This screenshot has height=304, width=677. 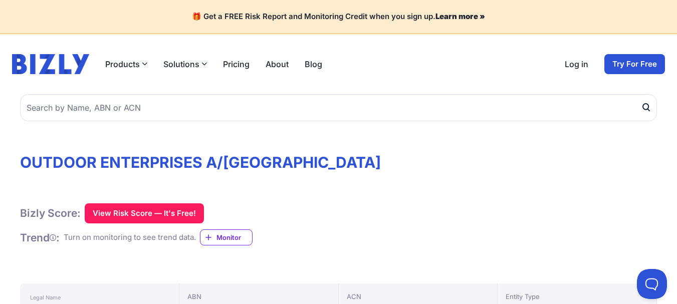 What do you see at coordinates (418, 297) in the screenshot?
I see `div: ACN` at bounding box center [418, 297].